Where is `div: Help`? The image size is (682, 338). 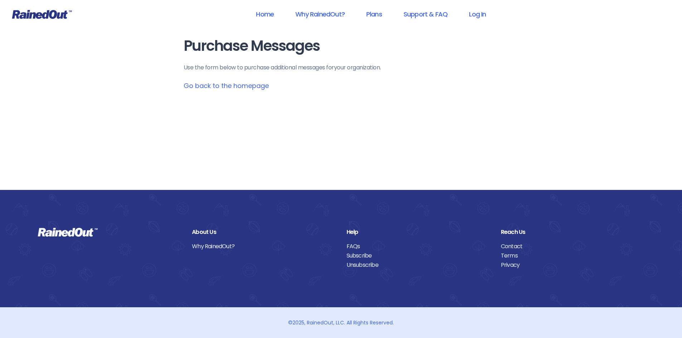
div: Help is located at coordinates (418, 232).